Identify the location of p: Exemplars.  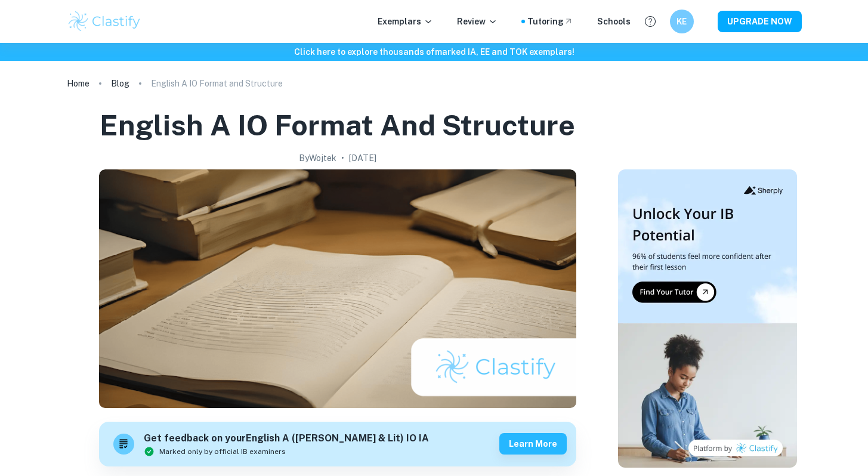
(405, 22).